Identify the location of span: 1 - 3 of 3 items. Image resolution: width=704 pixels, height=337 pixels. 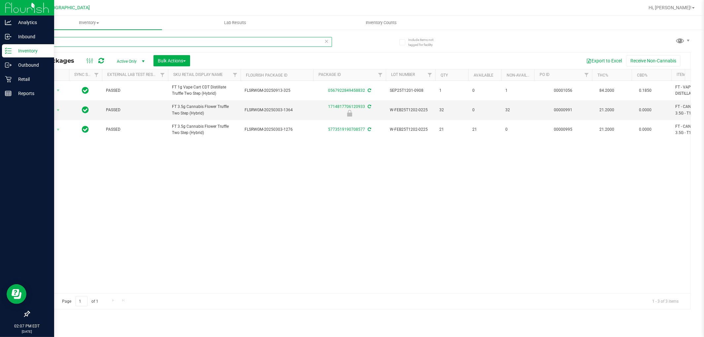
(665, 301).